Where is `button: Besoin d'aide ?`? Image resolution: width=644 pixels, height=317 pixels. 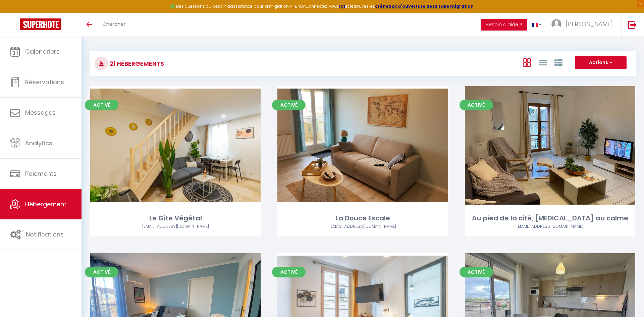
button: Besoin d'aide ? is located at coordinates (504, 25).